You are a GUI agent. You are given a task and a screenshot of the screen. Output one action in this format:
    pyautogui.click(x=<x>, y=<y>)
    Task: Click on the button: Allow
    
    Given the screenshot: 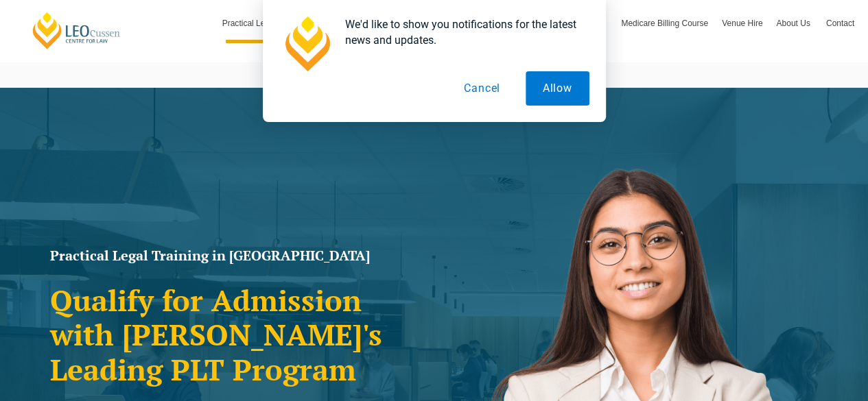 What is the action you would take?
    pyautogui.click(x=557, y=89)
    